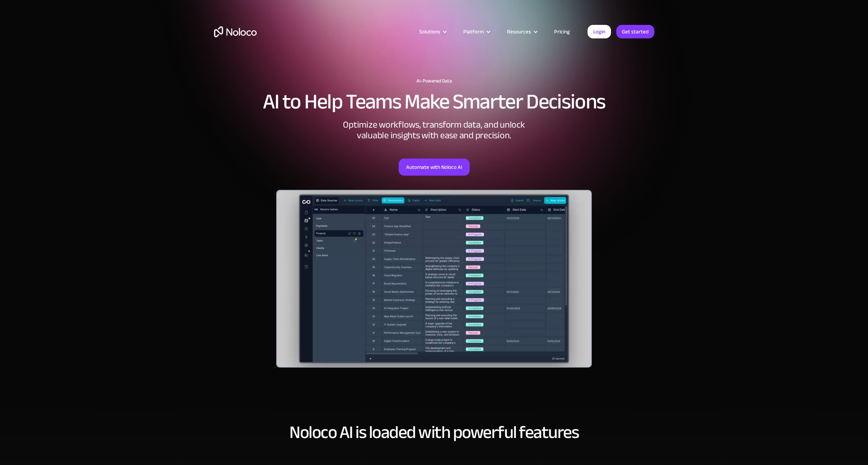 The image size is (868, 465). Describe the element at coordinates (434, 432) in the screenshot. I see `h2: Noloco AI is loaded with powerful features` at that location.